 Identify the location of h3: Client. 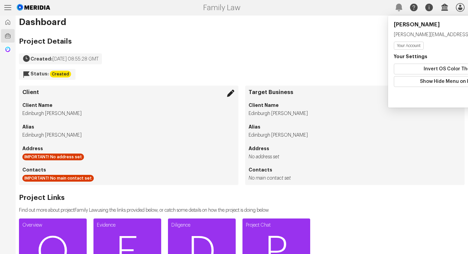
(129, 92).